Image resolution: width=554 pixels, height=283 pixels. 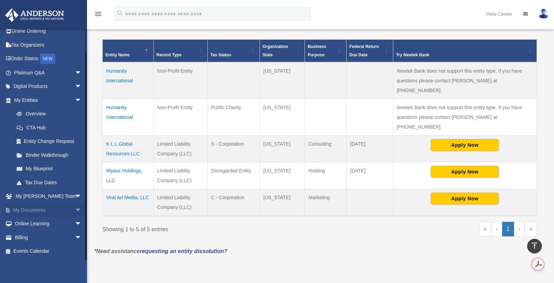 What do you see at coordinates (44, 43) in the screenshot?
I see `div: Domain Overview` at bounding box center [44, 43].